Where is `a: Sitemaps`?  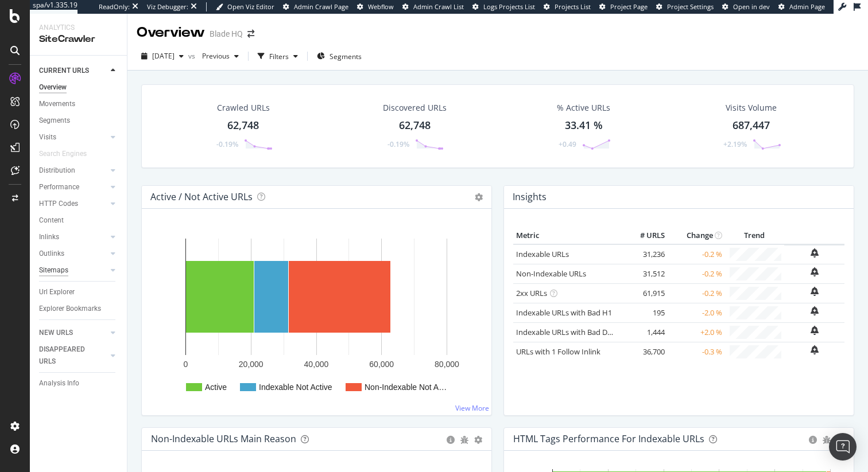 a: Sitemaps is located at coordinates (73, 271).